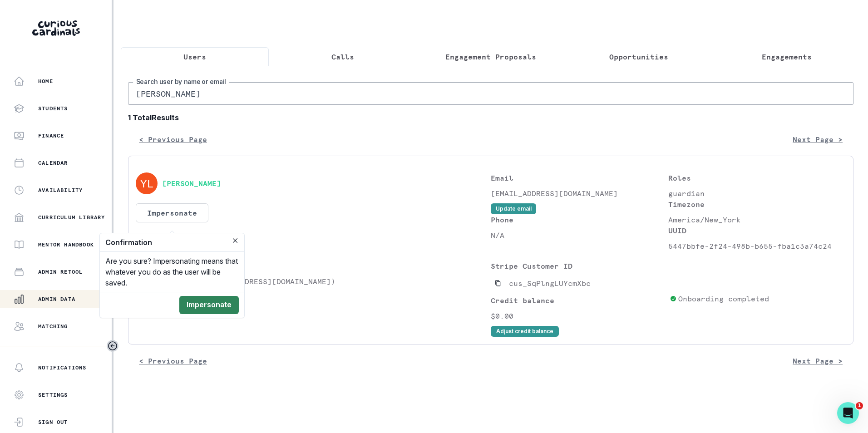 The image size is (868, 433). I want to click on img: Curious Cardinals Logo, so click(56, 28).